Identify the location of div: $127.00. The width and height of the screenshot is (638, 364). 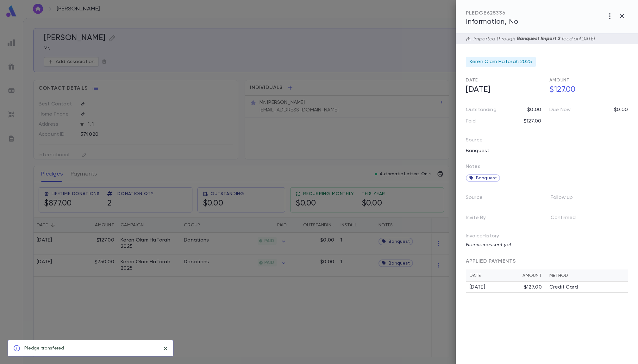
(533, 288).